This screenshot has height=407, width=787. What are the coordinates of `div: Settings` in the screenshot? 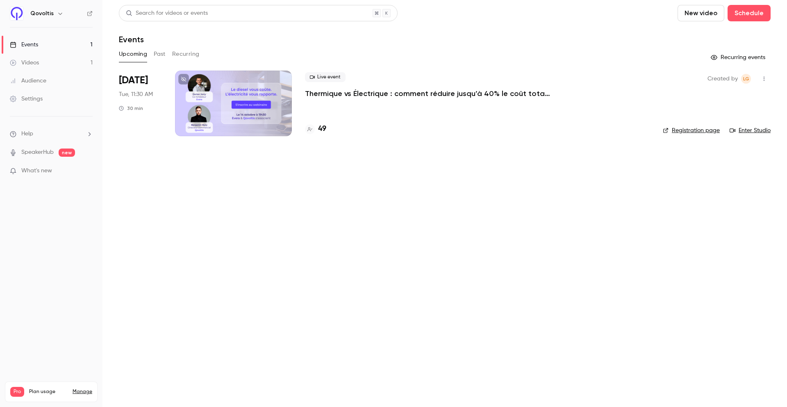 It's located at (26, 99).